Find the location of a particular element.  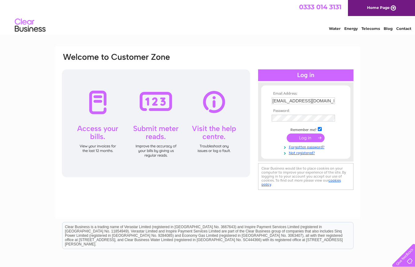

a: Not registered? is located at coordinates (307, 152).